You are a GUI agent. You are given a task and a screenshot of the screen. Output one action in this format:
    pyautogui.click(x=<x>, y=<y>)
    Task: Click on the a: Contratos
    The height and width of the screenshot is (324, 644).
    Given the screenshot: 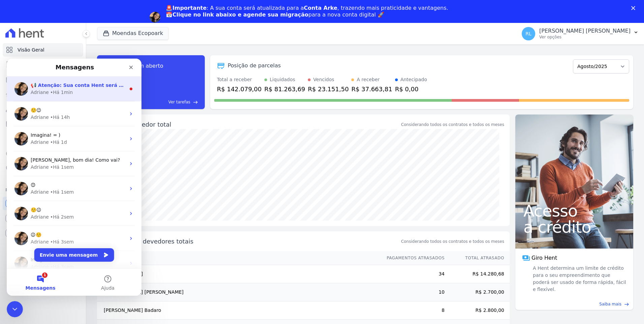 What is the action you would take?
    pyautogui.click(x=43, y=65)
    